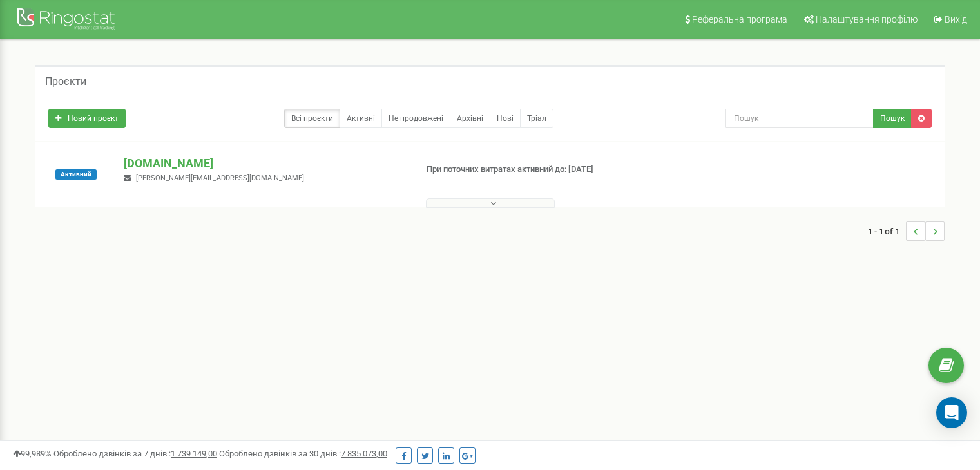 Image resolution: width=980 pixels, height=470 pixels. Describe the element at coordinates (66, 82) in the screenshot. I see `h5: Проєкти` at that location.